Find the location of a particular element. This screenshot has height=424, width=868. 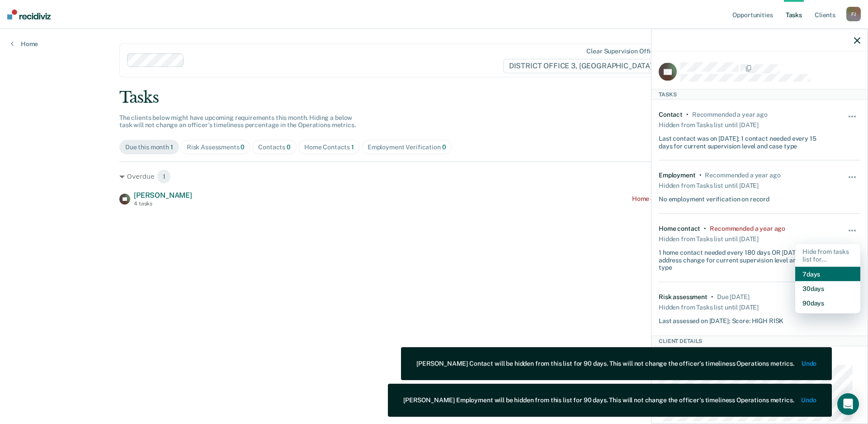

div: No employment verification on record is located at coordinates (714, 197).